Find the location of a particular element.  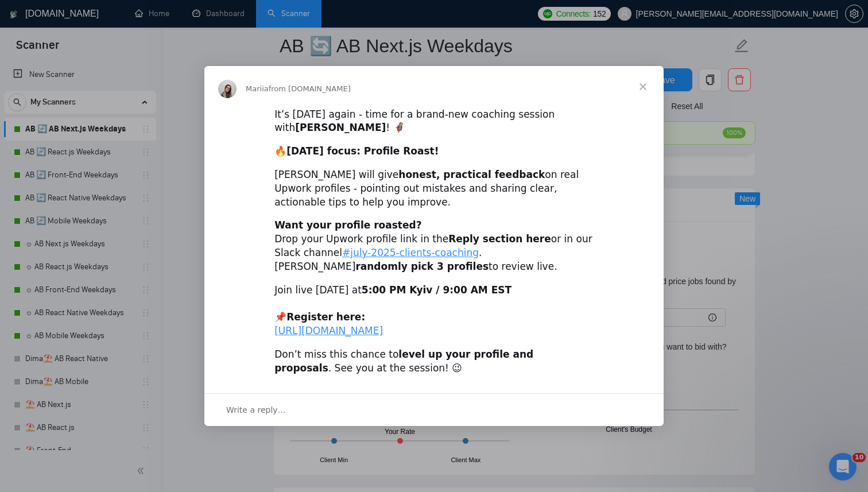

img: Profile image for Nazar is located at coordinates (156, 30).